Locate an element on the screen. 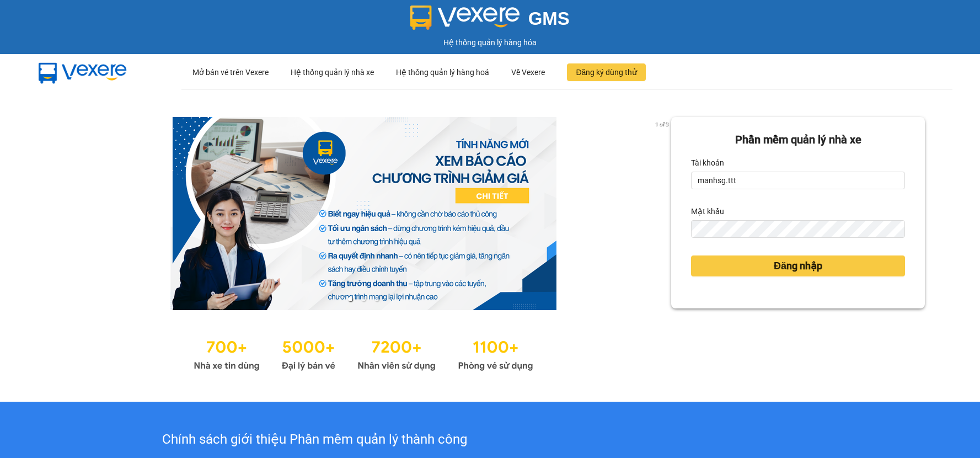  li: slide item 3 is located at coordinates (377, 299).